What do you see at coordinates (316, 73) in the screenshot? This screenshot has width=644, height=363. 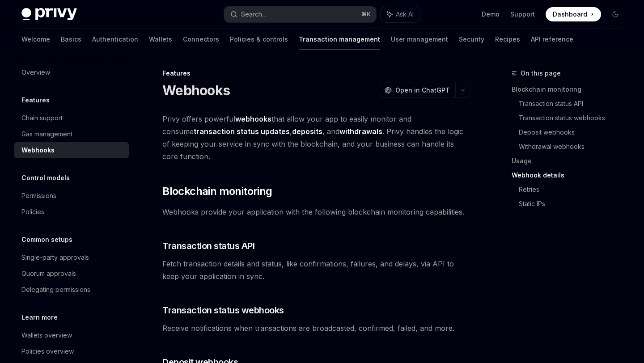 I see `div: Features` at bounding box center [316, 73].